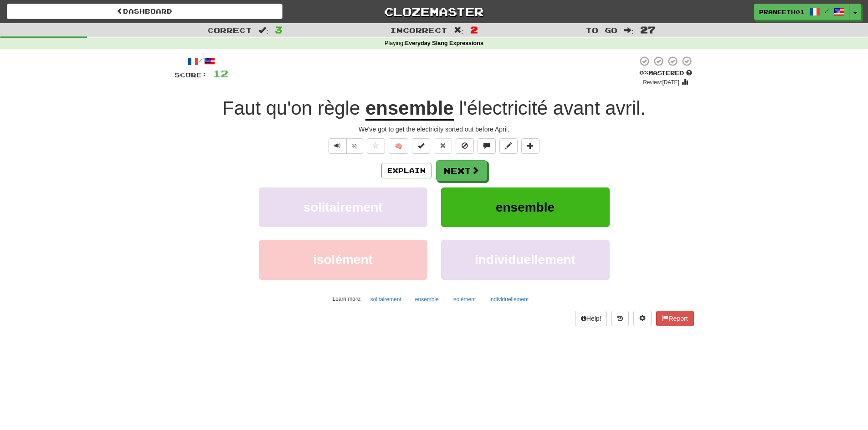  I want to click on span: avant, so click(577, 108).